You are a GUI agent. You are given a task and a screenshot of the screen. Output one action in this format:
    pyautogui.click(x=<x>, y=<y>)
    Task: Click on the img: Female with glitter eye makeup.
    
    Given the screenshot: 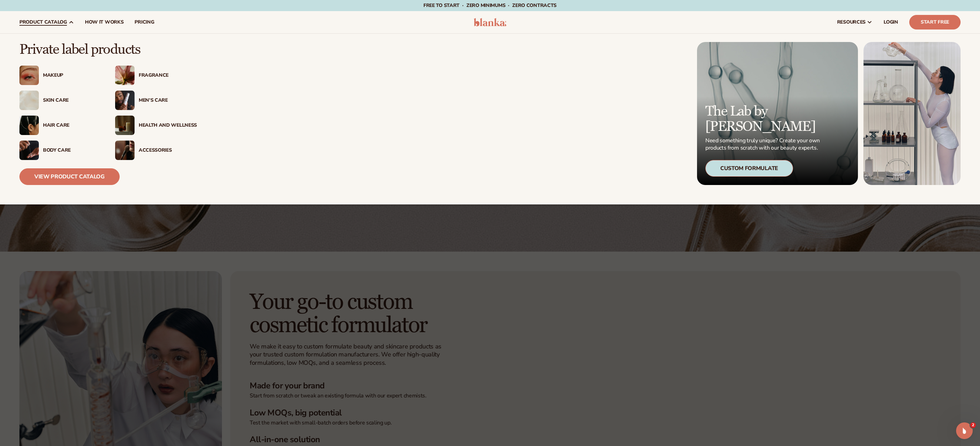 What is the action you would take?
    pyautogui.click(x=29, y=75)
    